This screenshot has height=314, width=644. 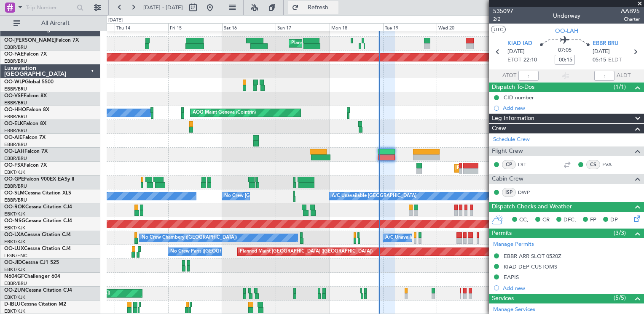 I want to click on button: Refresh, so click(x=313, y=7).